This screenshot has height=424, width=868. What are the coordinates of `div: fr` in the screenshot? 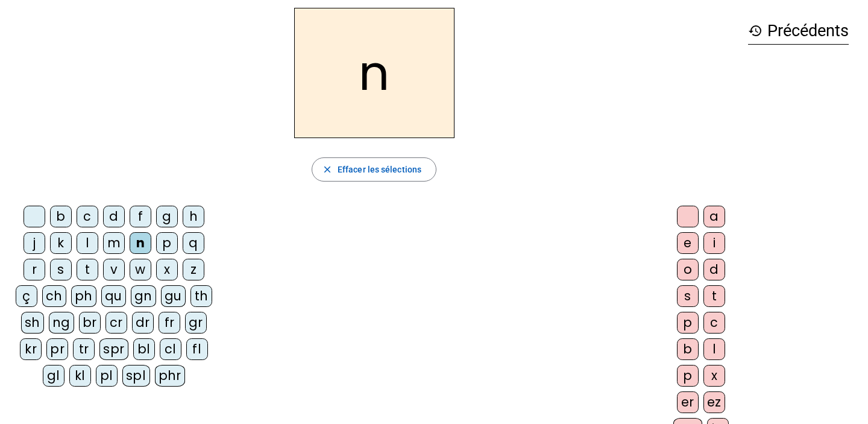 It's located at (169, 323).